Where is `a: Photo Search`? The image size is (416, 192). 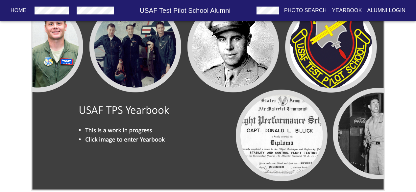 a: Photo Search is located at coordinates (306, 11).